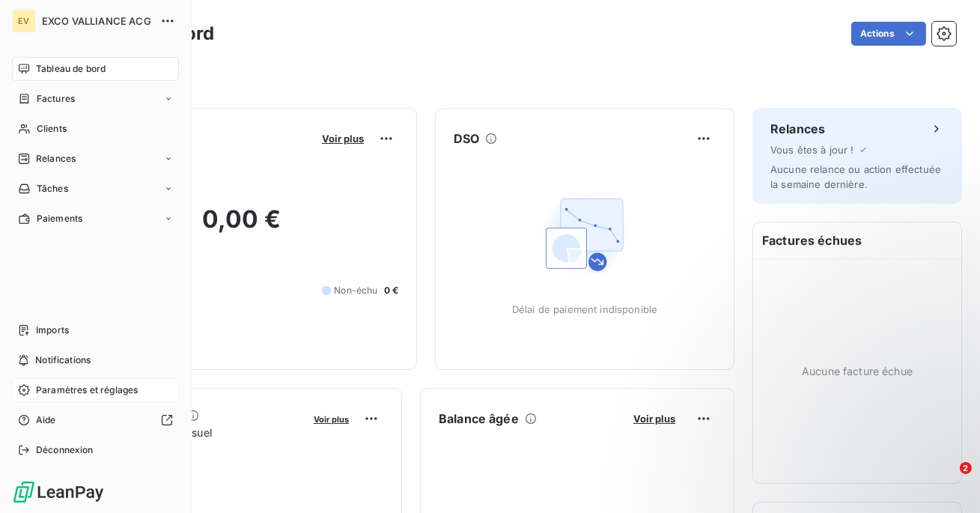  Describe the element at coordinates (63, 360) in the screenshot. I see `span: Notifications` at that location.